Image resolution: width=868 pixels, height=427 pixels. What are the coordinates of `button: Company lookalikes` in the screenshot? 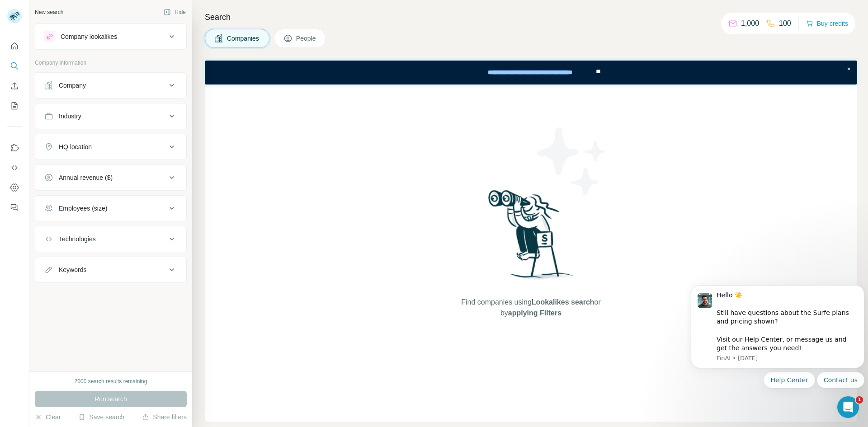 It's located at (110, 37).